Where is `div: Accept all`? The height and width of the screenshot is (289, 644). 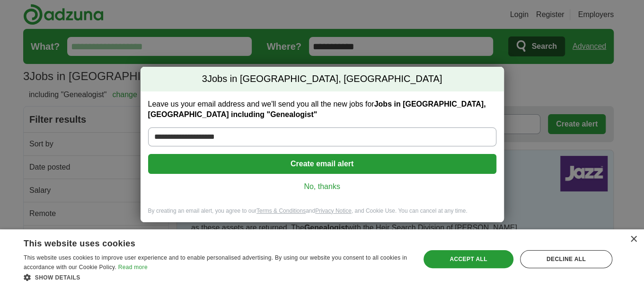 div: Accept all is located at coordinates (468, 259).